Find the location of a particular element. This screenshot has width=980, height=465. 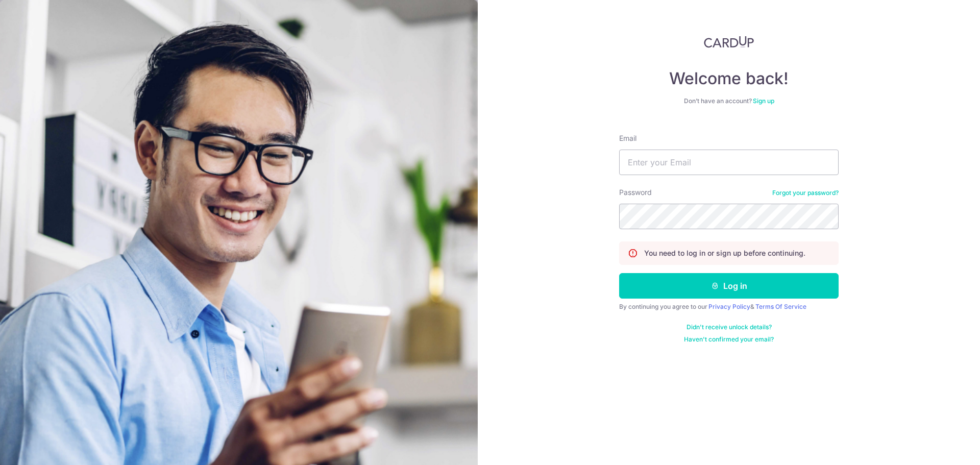

button: Log in is located at coordinates (729, 286).